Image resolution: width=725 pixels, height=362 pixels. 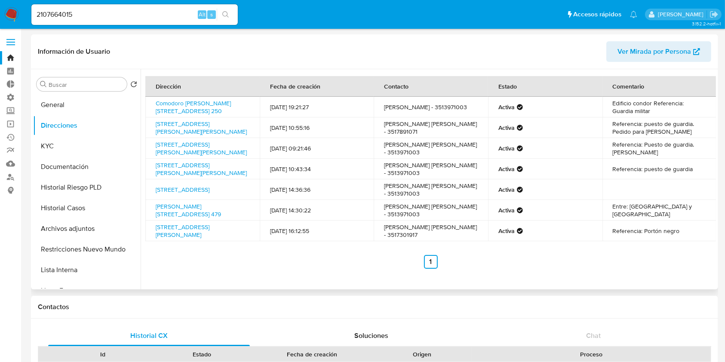 I want to click on input: Buscar usuario o caso..., so click(x=135, y=15).